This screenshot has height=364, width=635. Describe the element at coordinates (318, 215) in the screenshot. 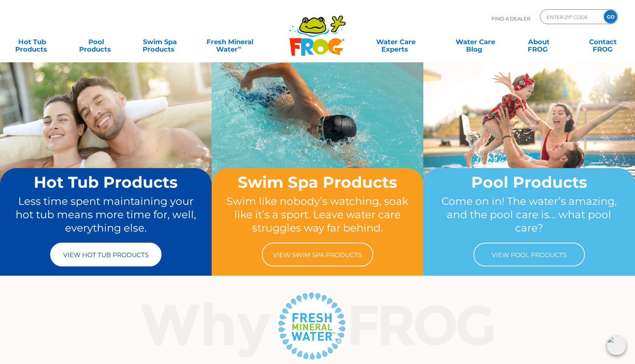

I see `p: Swim like nobody’s watching, soak like it’s a sport. Leave water care struggles way far behind.` at that location.